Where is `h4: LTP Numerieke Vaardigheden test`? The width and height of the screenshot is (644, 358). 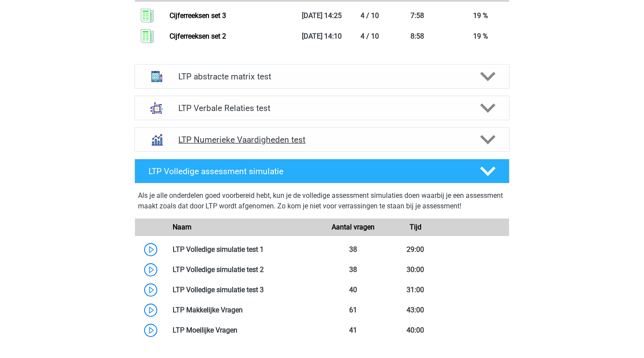 h4: LTP Numerieke Vaardigheden test is located at coordinates (322, 140).